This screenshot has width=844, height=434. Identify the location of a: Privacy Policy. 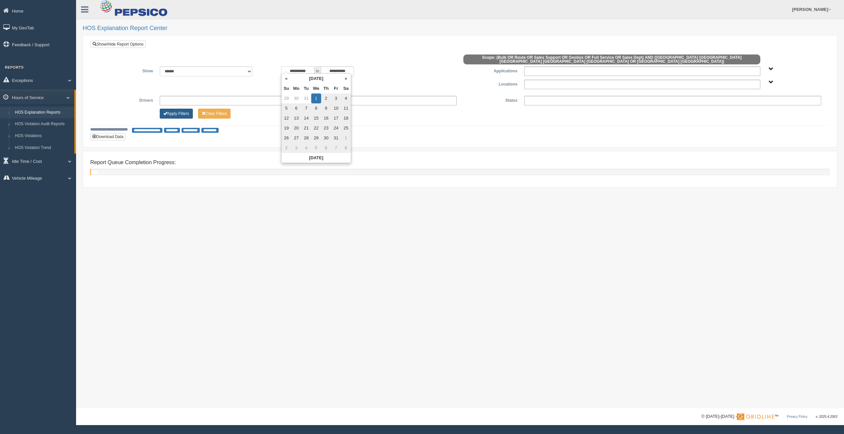
(797, 417).